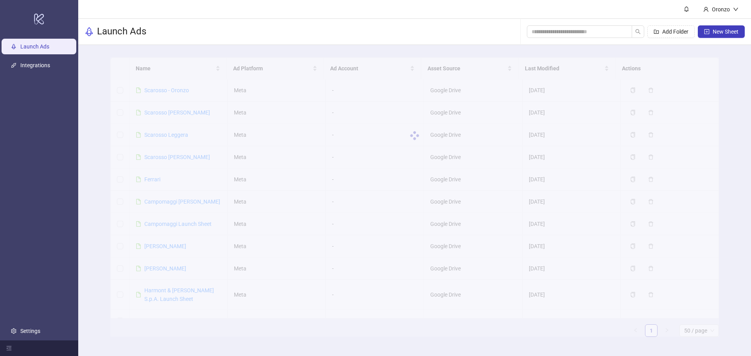  I want to click on a: Integrations, so click(35, 65).